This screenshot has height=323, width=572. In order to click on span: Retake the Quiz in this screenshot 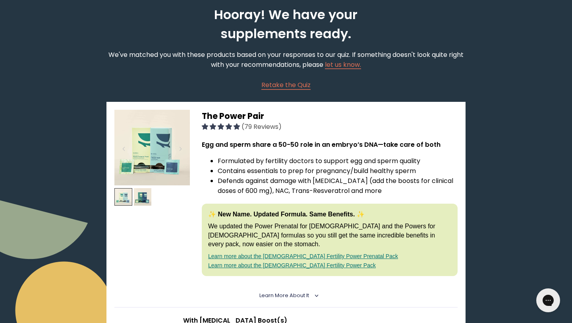, I will do `click(286, 85)`.